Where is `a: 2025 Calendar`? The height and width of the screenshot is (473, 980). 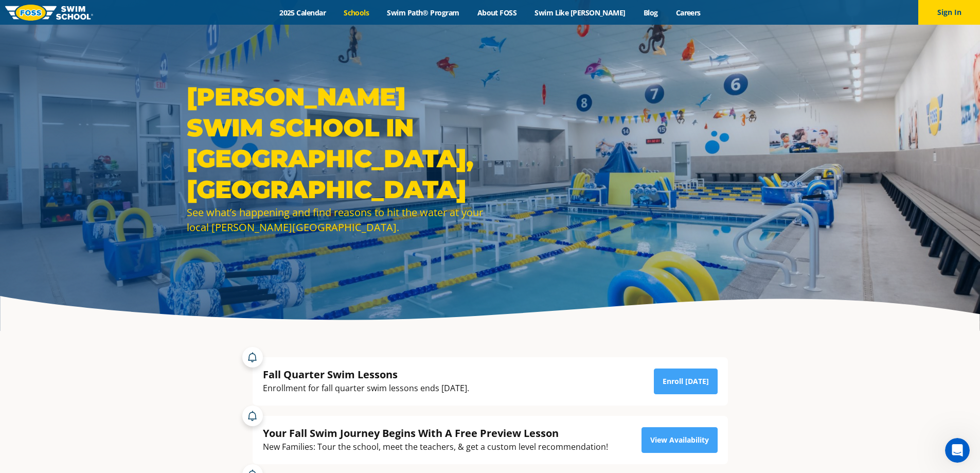
a: 2025 Calendar is located at coordinates (302, 12).